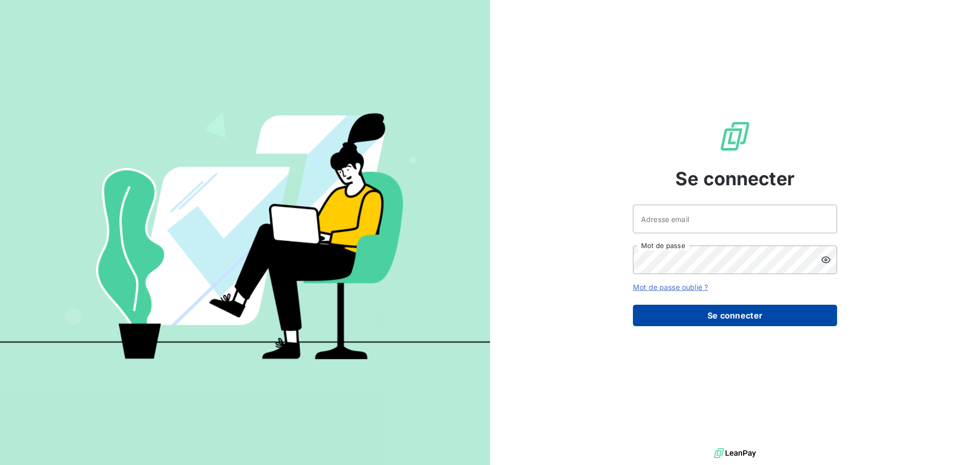 The width and height of the screenshot is (980, 465). I want to click on span: Se connecter, so click(735, 179).